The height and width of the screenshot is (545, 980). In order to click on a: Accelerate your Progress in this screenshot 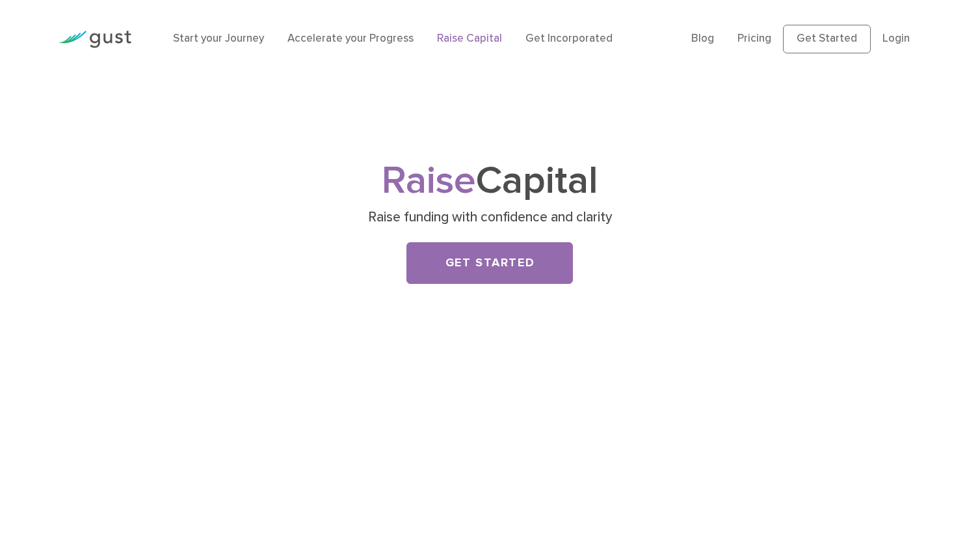, I will do `click(350, 38)`.